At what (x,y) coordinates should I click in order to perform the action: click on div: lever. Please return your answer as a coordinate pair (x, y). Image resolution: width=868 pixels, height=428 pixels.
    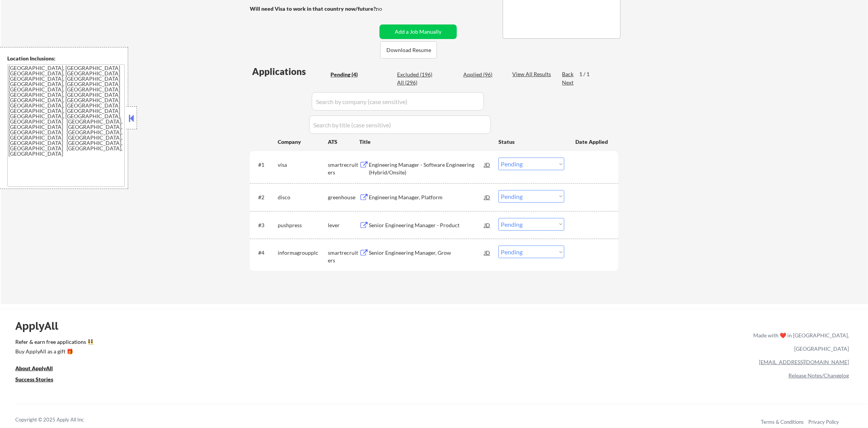
    Looking at the image, I should click on (343, 225).